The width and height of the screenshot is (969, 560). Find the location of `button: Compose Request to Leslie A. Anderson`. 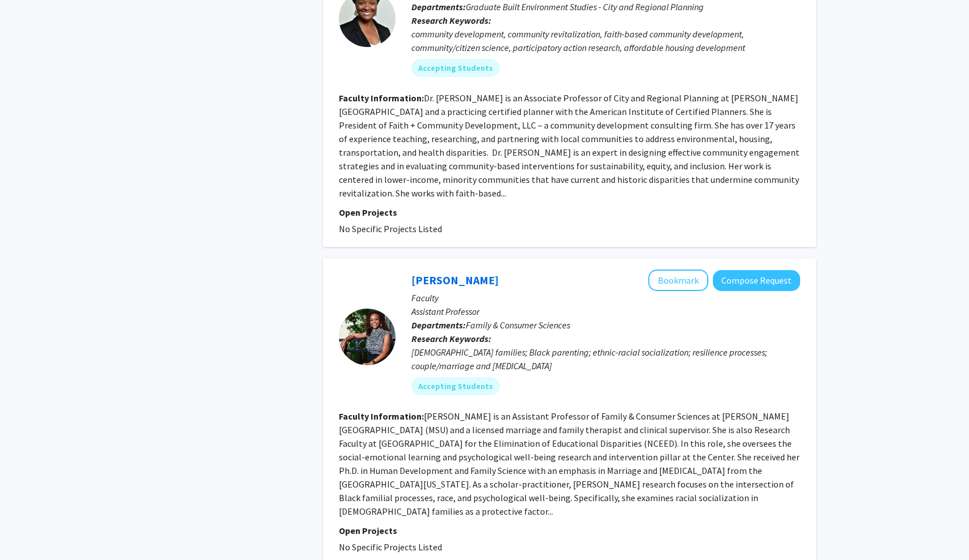

button: Compose Request to Leslie A. Anderson is located at coordinates (756, 280).